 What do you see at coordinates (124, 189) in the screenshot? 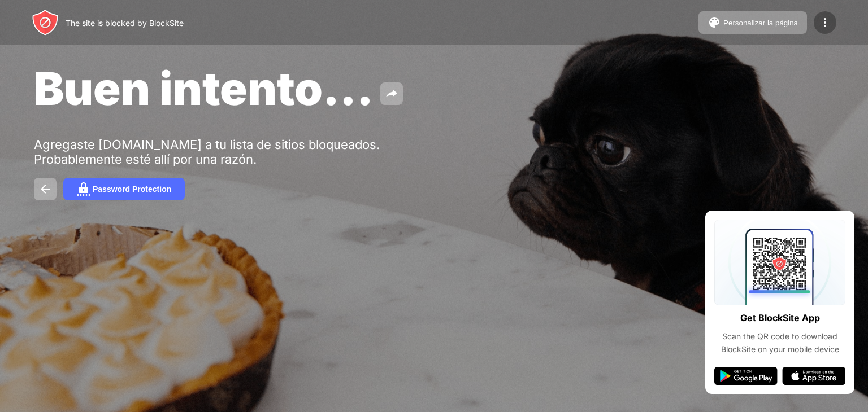
I see `button: Password Protection` at bounding box center [124, 189].